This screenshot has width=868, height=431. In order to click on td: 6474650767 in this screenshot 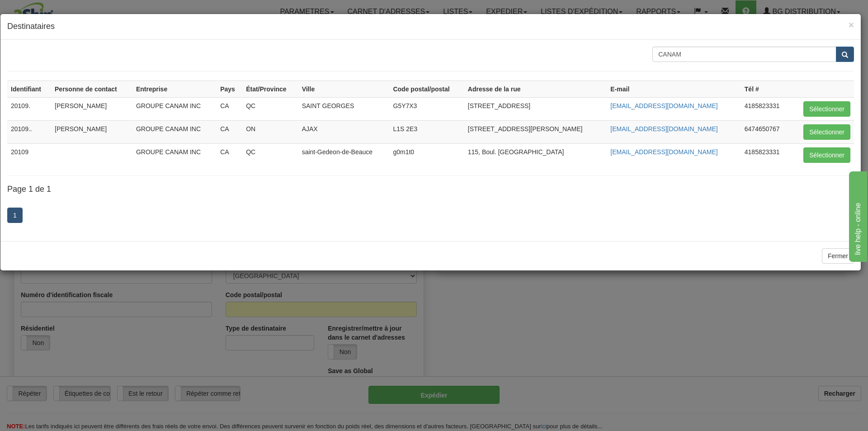, I will do `click(765, 131)`.